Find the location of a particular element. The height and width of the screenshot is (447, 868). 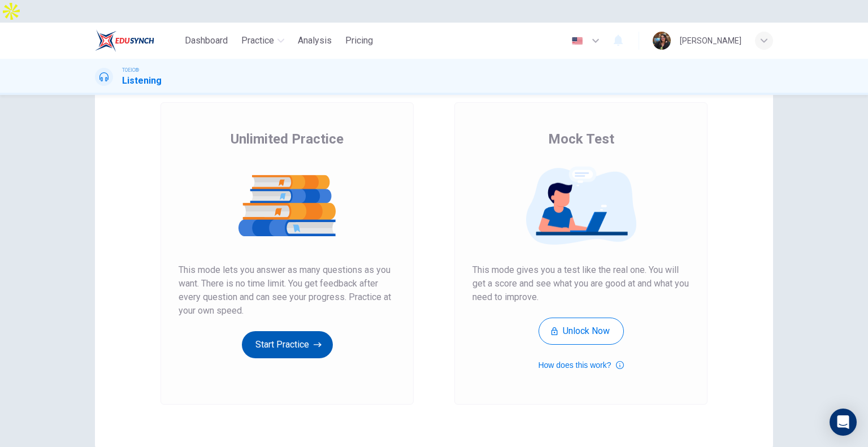

a: Dashboard is located at coordinates (206, 41).